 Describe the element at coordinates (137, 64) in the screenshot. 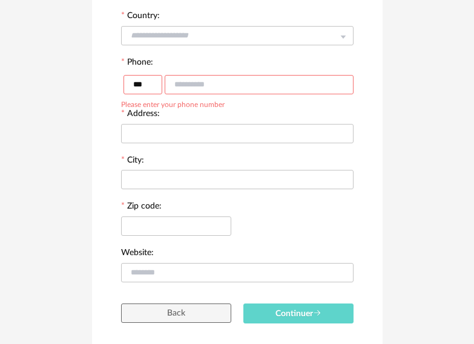

I see `label: Phone:` at that location.